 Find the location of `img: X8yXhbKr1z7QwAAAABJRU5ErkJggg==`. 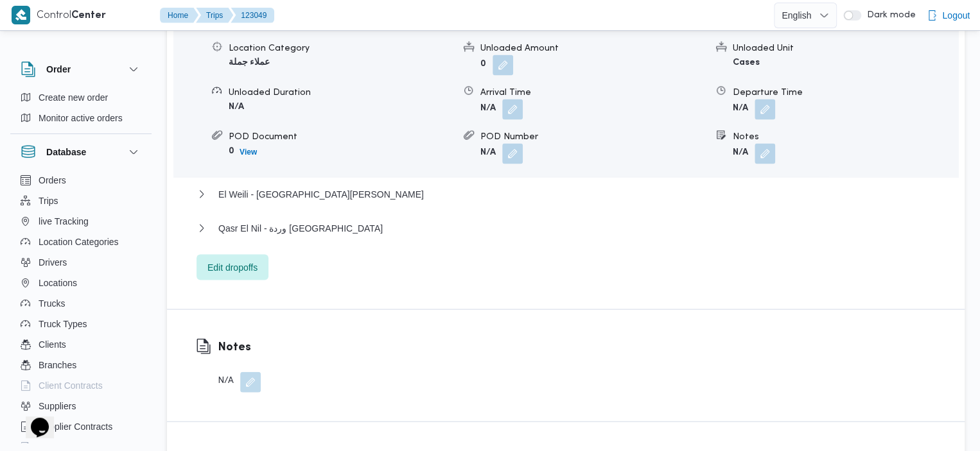

img: X8yXhbKr1z7QwAAAABJRU5ErkJggg== is located at coordinates (21, 15).